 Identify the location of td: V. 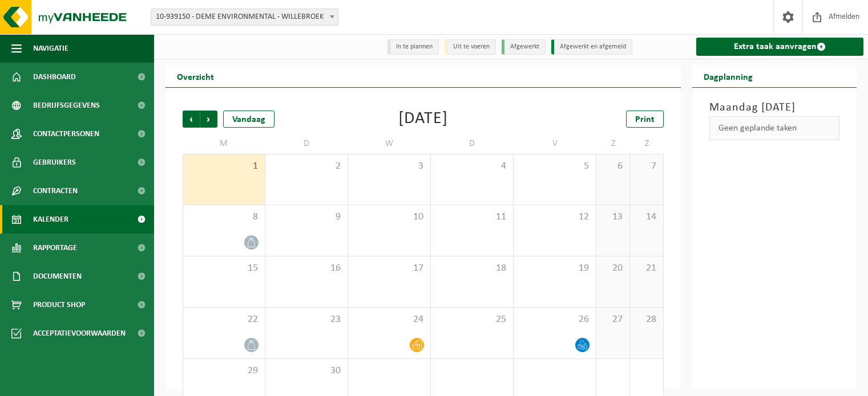
(555, 144).